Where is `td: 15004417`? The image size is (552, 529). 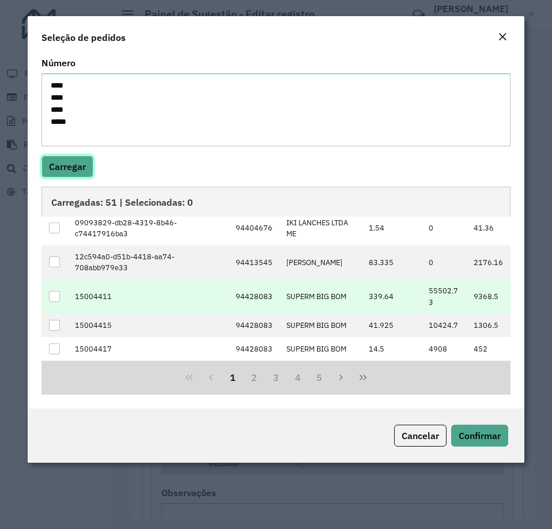 td: 15004417 is located at coordinates (149, 349).